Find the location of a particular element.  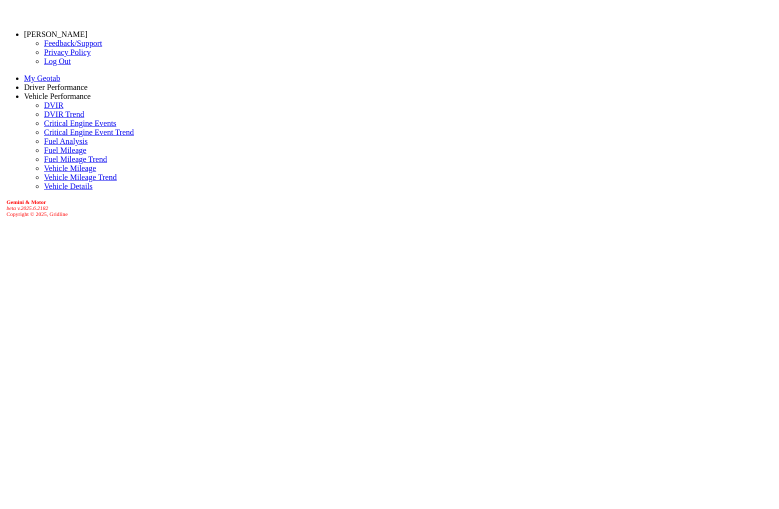

i: beta v.2025.6.2182 is located at coordinates (27, 208).